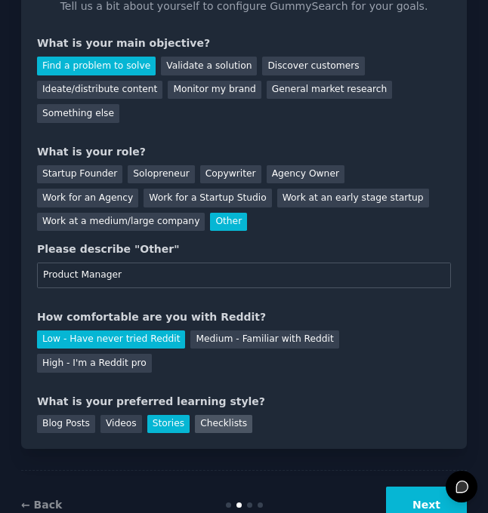 This screenshot has height=513, width=488. Describe the element at coordinates (78, 113) in the screenshot. I see `div: Something else` at that location.